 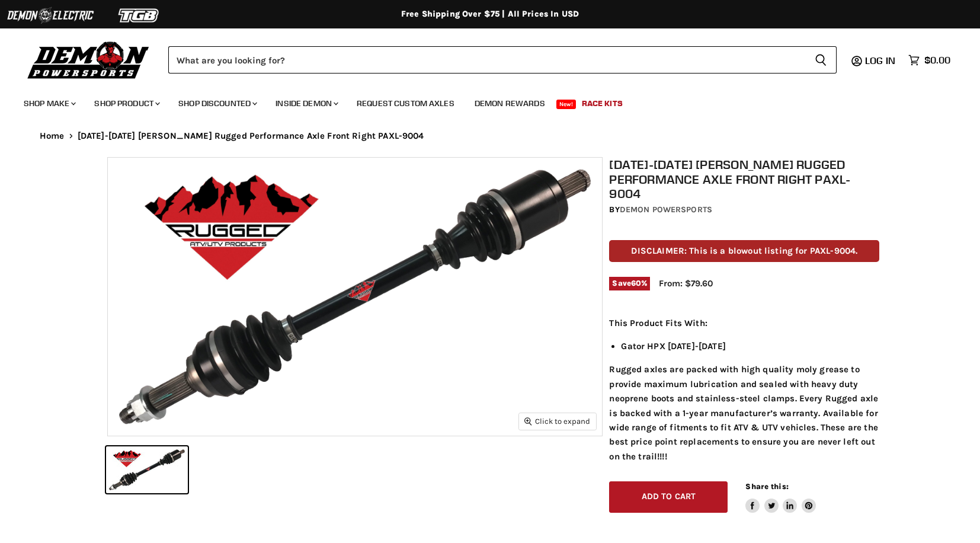 I want to click on span: From: $79.60, so click(x=686, y=283).